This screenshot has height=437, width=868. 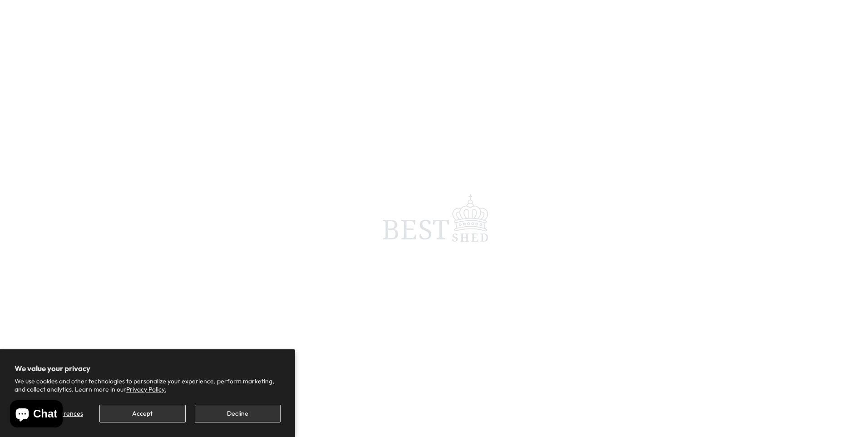 I want to click on button: Decline, so click(x=238, y=413).